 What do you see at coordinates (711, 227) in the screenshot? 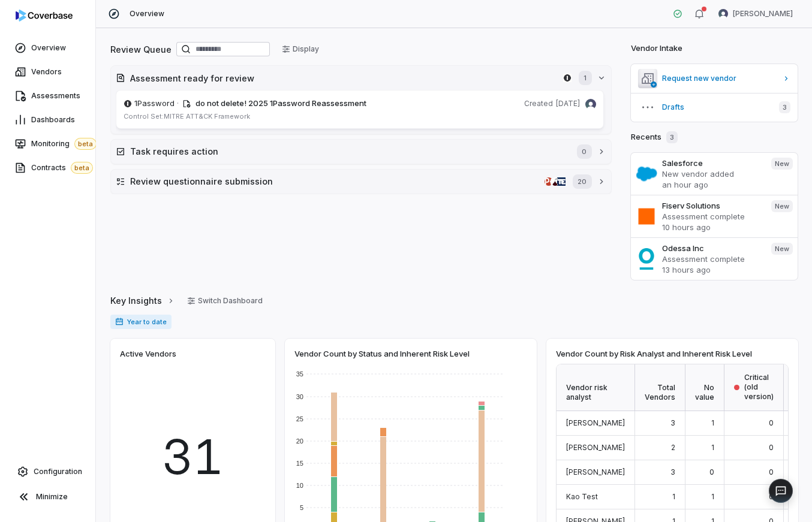
I see `p: 10 hours ago` at bounding box center [711, 227].